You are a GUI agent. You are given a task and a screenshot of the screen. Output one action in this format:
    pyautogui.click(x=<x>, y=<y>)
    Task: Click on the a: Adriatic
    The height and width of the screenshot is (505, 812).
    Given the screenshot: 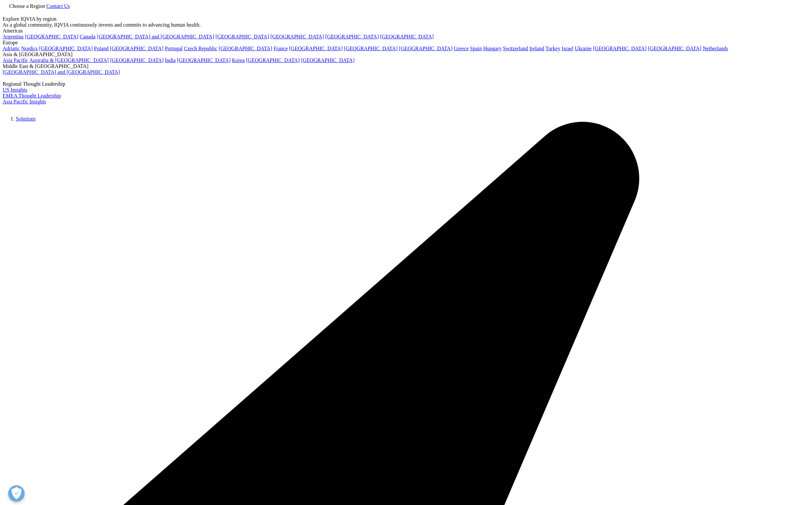 What is the action you would take?
    pyautogui.click(x=11, y=48)
    